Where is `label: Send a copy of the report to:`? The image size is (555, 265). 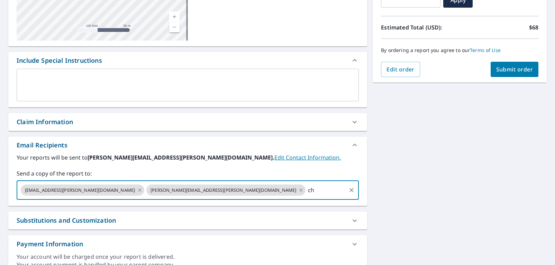
label: Send a copy of the report to: is located at coordinates (188, 173).